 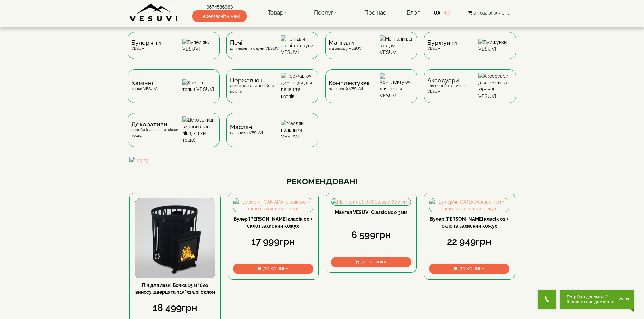 What do you see at coordinates (346, 43) in the screenshot?
I see `span: Мангали` at bounding box center [346, 43].